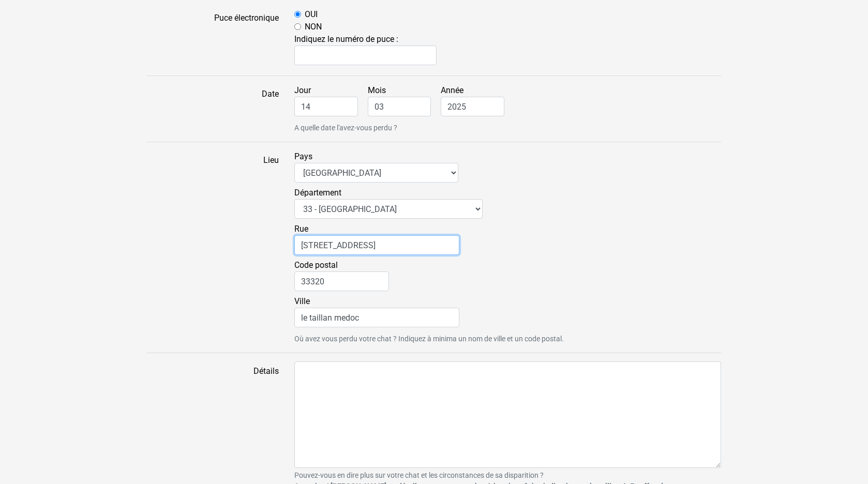 This screenshot has width=868, height=484. I want to click on input: Ville, so click(377, 317).